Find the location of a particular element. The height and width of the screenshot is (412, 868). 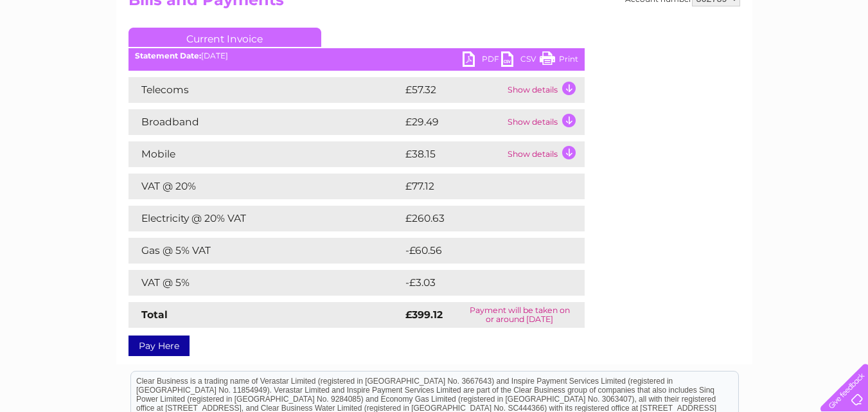

a: CSV is located at coordinates (520, 61).